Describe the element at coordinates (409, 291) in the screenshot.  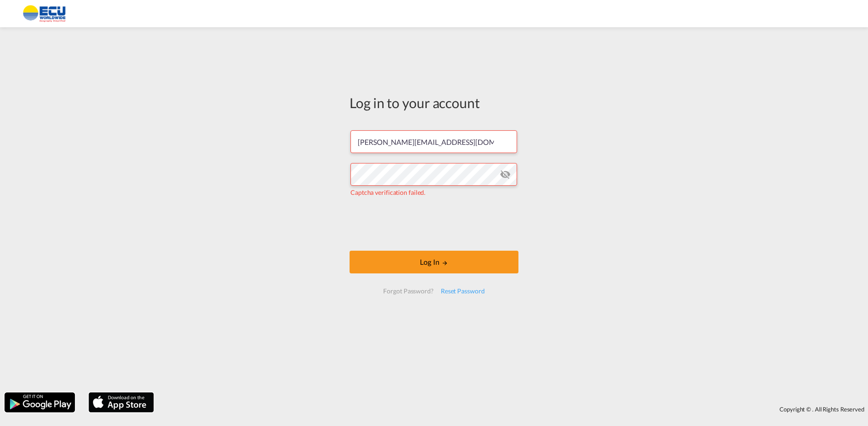
I see `div: Forgot Password?` at that location.